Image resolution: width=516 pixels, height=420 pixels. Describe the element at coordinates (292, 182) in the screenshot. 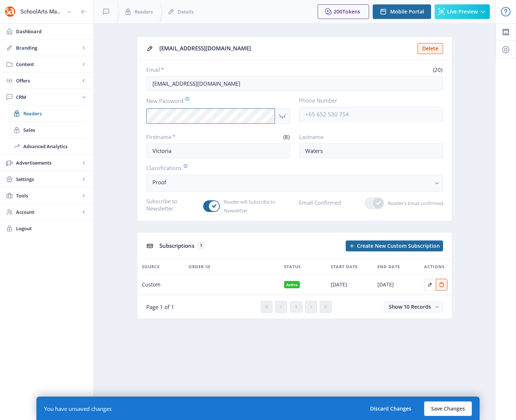

I see `nb-select-label: Proof` at that location.